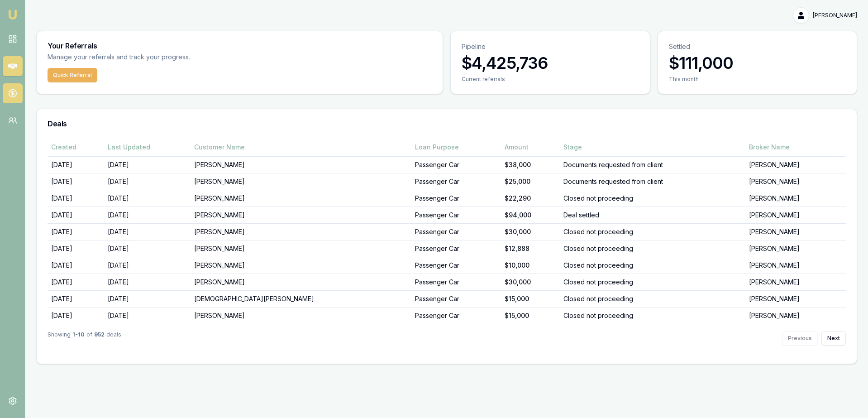 The image size is (868, 418). I want to click on div: $38,000, so click(530, 165).